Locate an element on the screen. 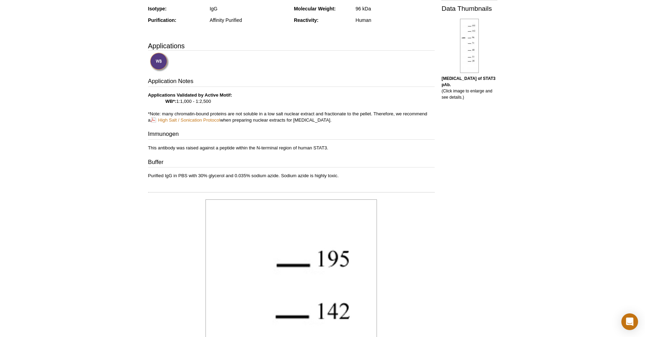 This screenshot has height=337, width=645. h3: Applications is located at coordinates (291, 46).